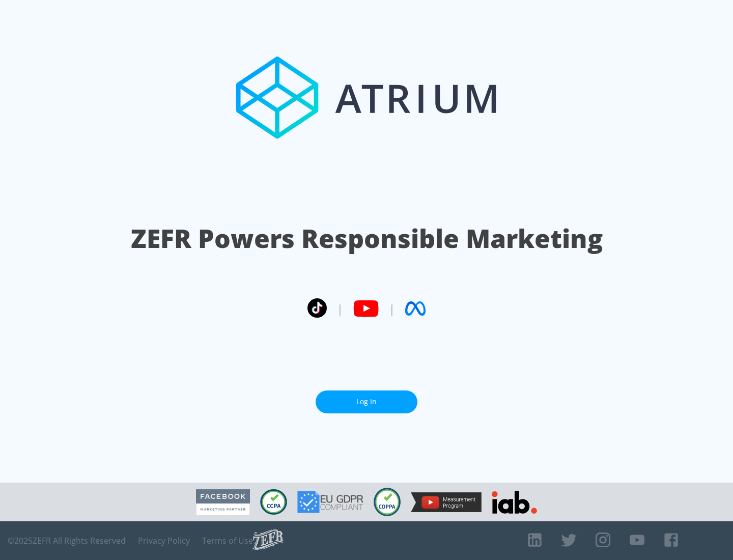 Image resolution: width=733 pixels, height=560 pixels. I want to click on img: IAB, so click(514, 502).